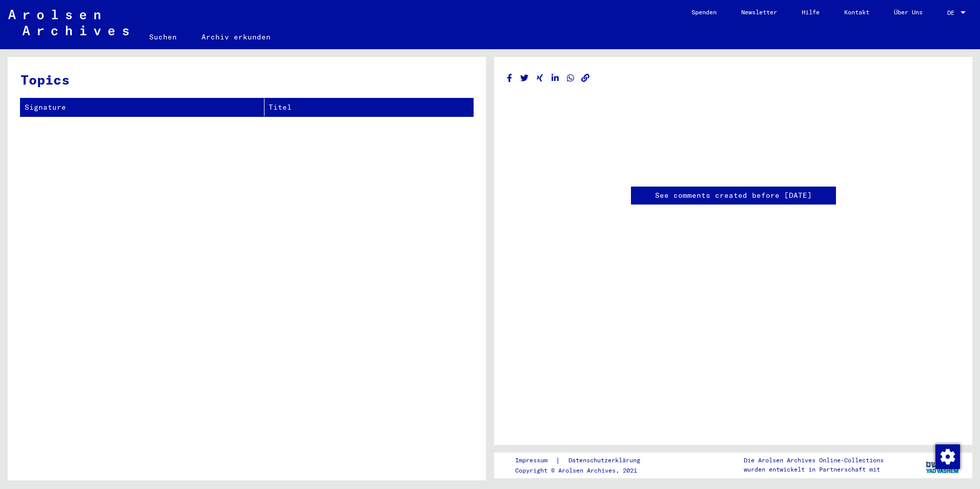 This screenshot has height=489, width=980. I want to click on button: Copy link, so click(585, 78).